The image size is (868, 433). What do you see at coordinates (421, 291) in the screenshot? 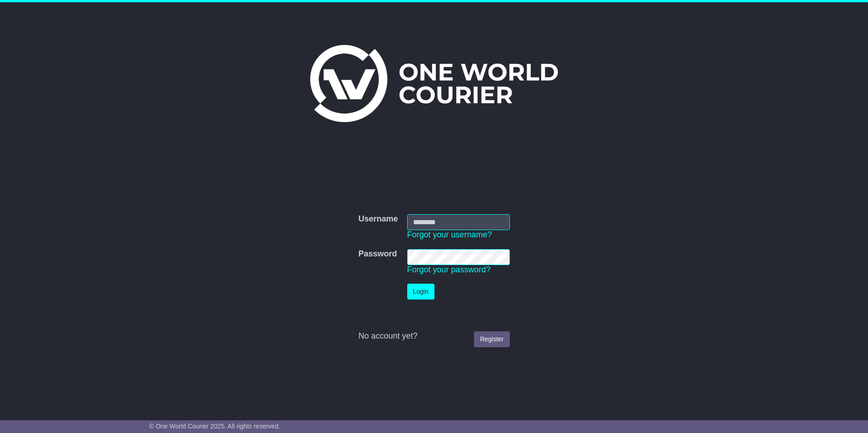
I see `button: Login` at bounding box center [421, 291].